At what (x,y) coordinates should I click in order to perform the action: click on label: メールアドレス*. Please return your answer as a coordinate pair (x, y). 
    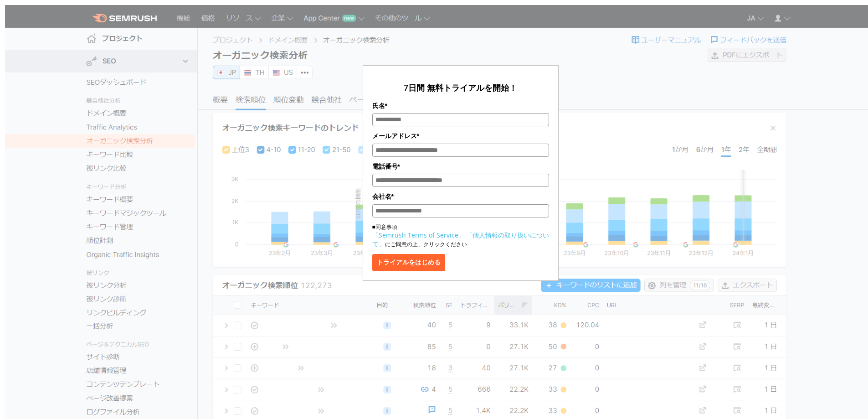
    Looking at the image, I should click on (461, 136).